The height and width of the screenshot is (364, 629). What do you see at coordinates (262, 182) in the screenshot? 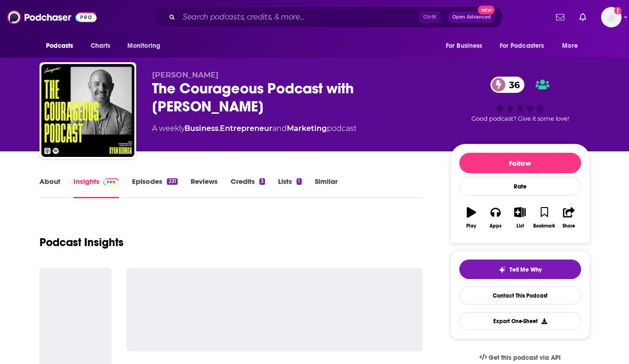
I see `div: 3` at bounding box center [262, 182].